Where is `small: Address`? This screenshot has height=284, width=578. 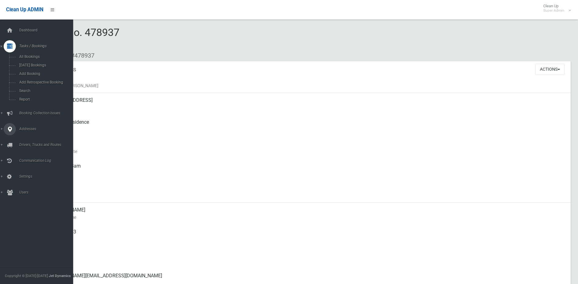 small: Address is located at coordinates (307, 108).